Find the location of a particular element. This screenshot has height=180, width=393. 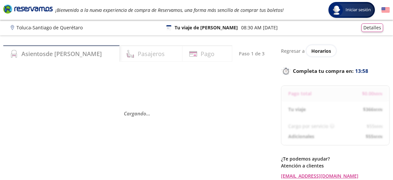

span: Iniciar sesión is located at coordinates (358, 10).